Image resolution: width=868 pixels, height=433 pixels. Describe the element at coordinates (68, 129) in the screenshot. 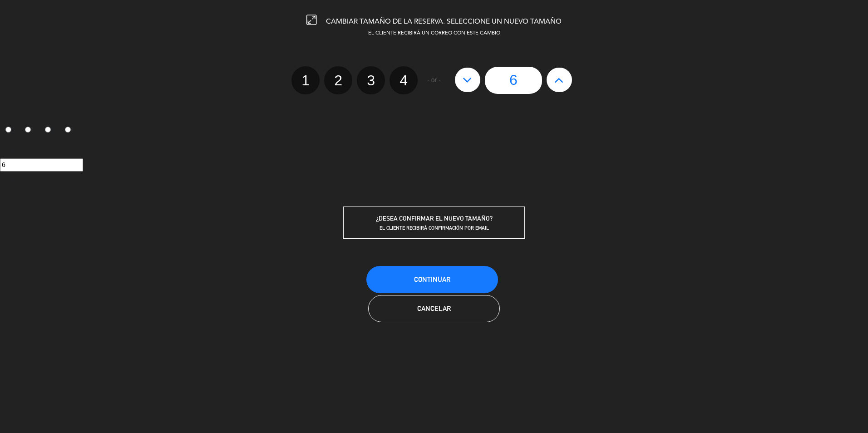

I see `input: 4` at that location.